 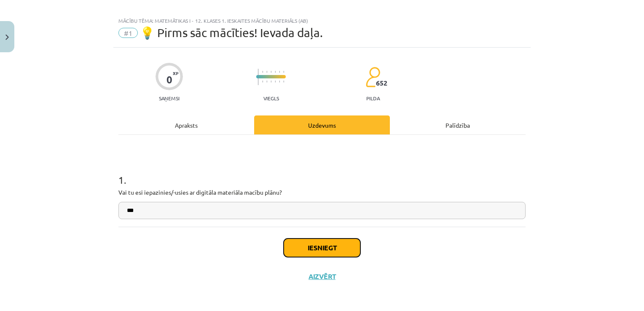 What do you see at coordinates (231, 33) in the screenshot?
I see `span: 💡 Pirms sāc mācīties! Ievada daļa.` at bounding box center [231, 33].